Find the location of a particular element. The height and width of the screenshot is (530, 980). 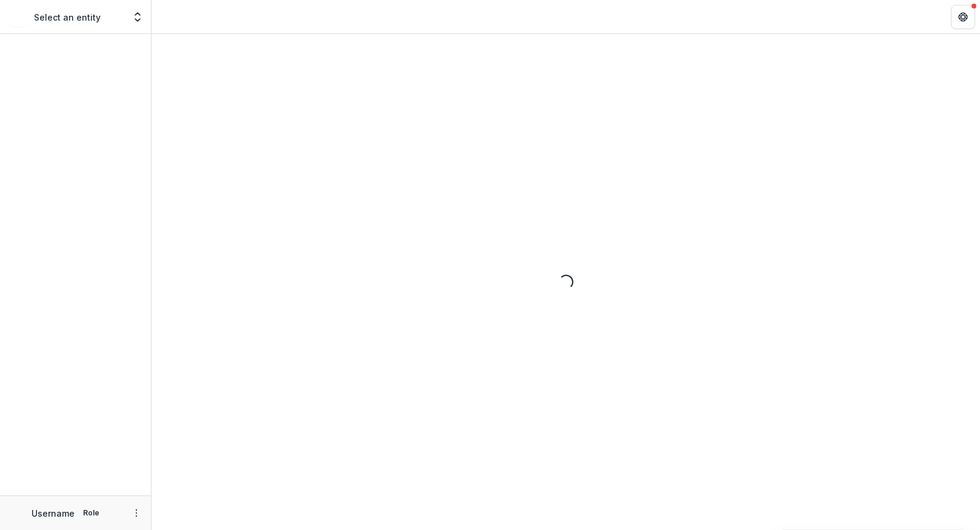

p: Username is located at coordinates (53, 512).